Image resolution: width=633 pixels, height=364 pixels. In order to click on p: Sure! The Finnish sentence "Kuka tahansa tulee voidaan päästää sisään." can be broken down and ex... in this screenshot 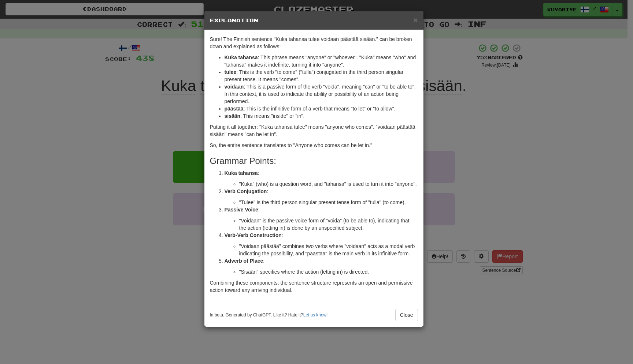, I will do `click(314, 43)`.